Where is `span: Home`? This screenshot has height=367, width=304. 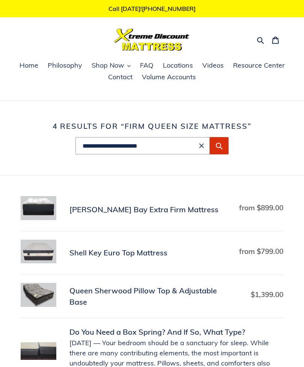
span: Home is located at coordinates (29, 65).